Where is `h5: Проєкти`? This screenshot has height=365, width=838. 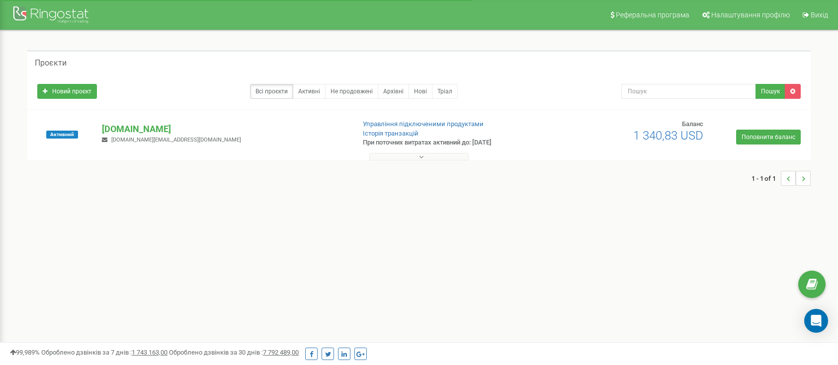
h5: Проєкти is located at coordinates (51, 63).